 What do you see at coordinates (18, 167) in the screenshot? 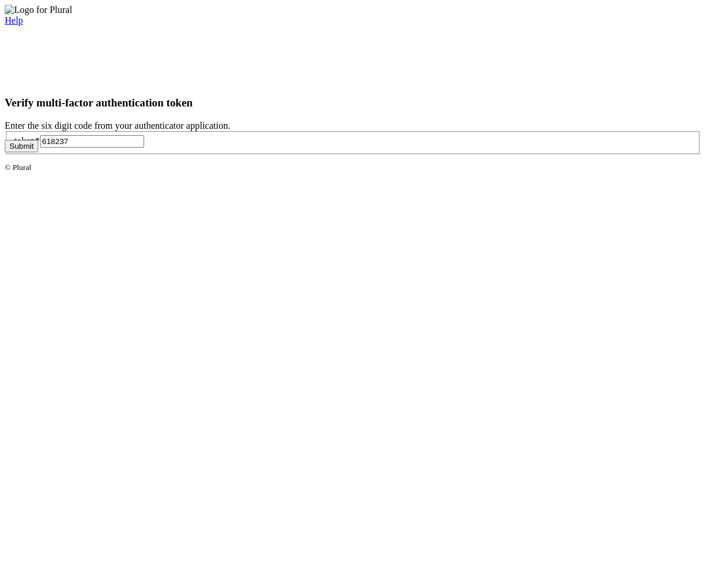
I see `small: © Plural` at bounding box center [18, 167].